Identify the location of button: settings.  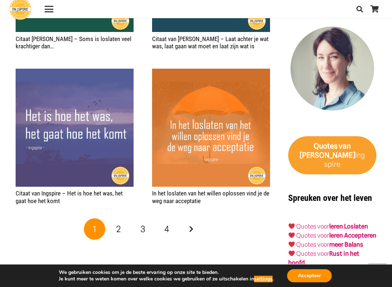
(263, 279).